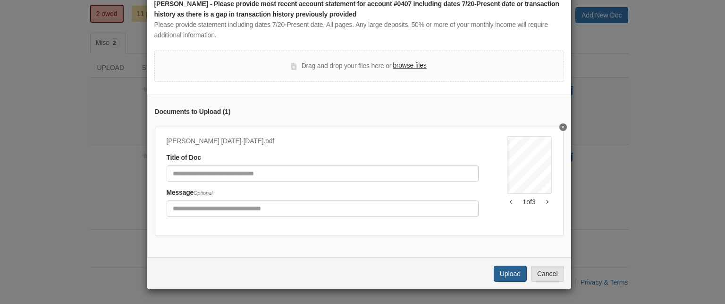 Image resolution: width=725 pixels, height=304 pixels. Describe the element at coordinates (563, 127) in the screenshot. I see `button: Delete undefined` at that location.